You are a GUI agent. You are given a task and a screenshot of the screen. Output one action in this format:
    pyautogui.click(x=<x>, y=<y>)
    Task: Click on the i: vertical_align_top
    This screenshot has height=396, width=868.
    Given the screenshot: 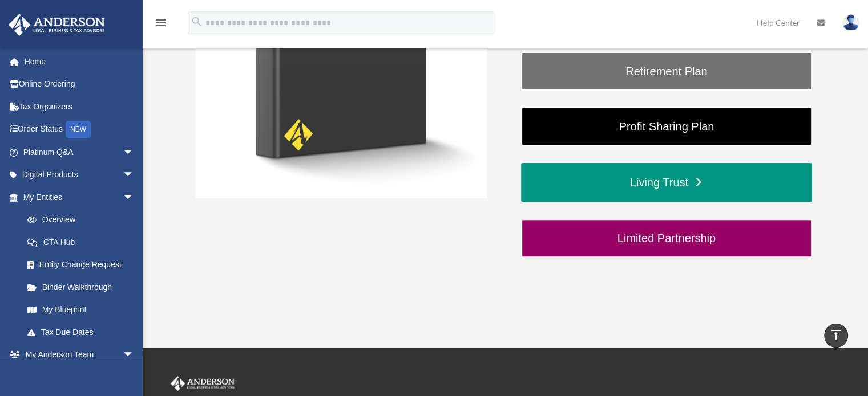 What is the action you would take?
    pyautogui.click(x=836, y=335)
    